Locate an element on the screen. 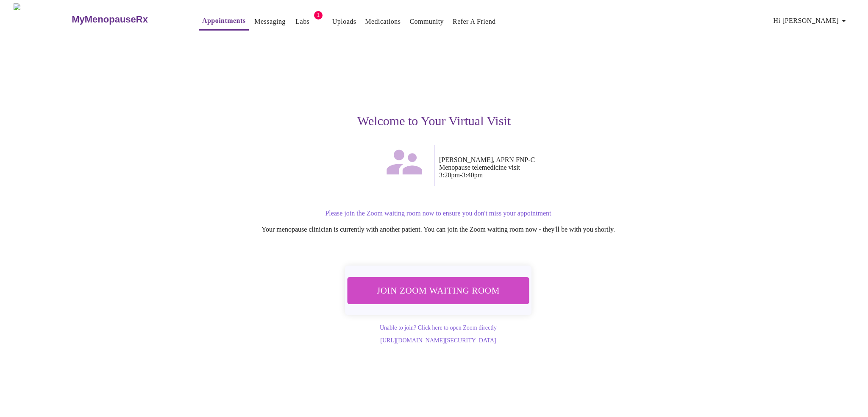 Image resolution: width=868 pixels, height=417 pixels. h3: MyMenopauseRx is located at coordinates (110, 19).